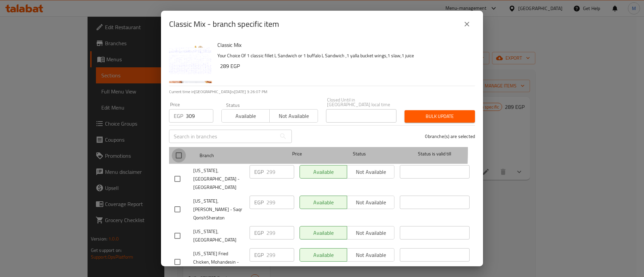  Describe the element at coordinates (345, 66) in the screenshot. I see `h6: 289 EGP` at that location.